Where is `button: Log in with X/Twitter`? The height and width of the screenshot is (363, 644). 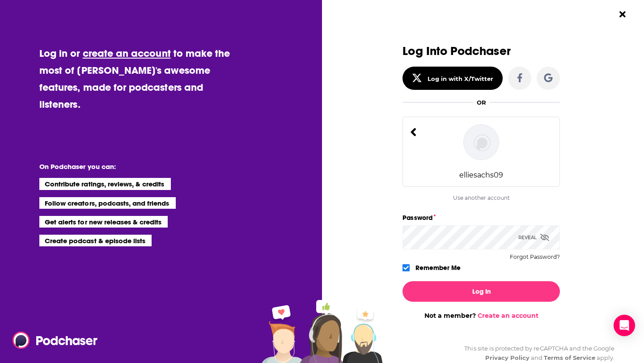 button: Log in with X/Twitter is located at coordinates (453, 78).